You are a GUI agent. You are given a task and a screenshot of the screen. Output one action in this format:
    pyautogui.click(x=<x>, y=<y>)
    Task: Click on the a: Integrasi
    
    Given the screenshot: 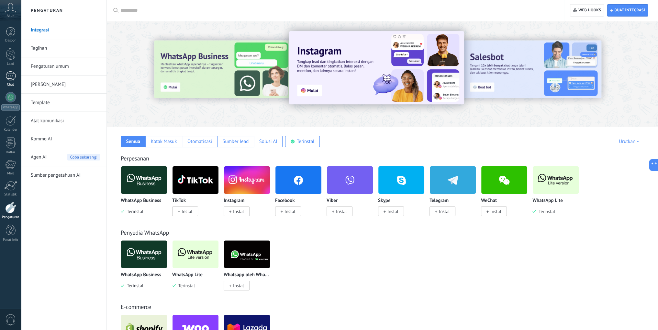 What is the action you would take?
    pyautogui.click(x=65, y=30)
    